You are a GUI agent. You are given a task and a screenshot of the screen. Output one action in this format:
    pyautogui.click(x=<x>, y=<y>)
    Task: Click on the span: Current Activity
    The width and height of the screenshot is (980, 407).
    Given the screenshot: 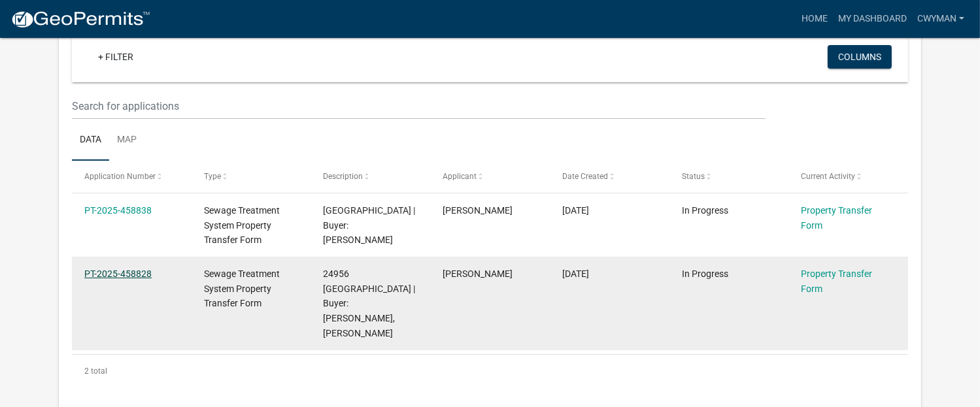 What is the action you would take?
    pyautogui.click(x=827, y=176)
    